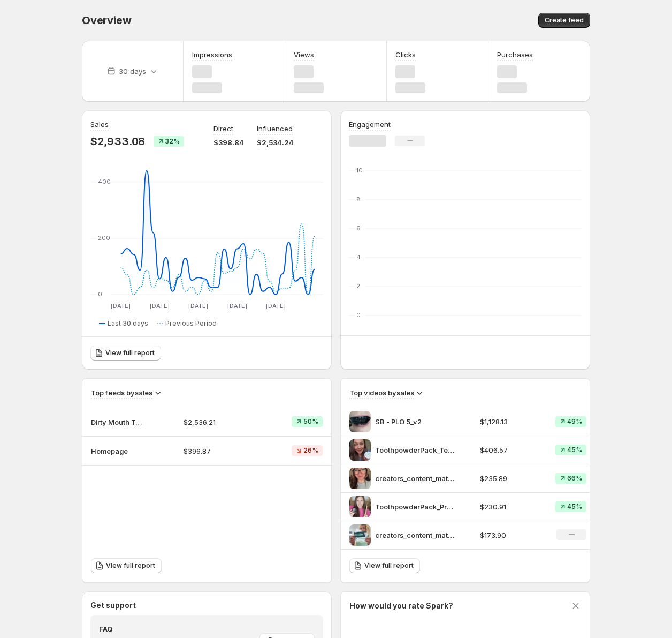 This screenshot has width=672, height=638. I want to click on p: ToothpowderPack_ProductDemoTestimonial_NatalieYoung, so click(416, 507).